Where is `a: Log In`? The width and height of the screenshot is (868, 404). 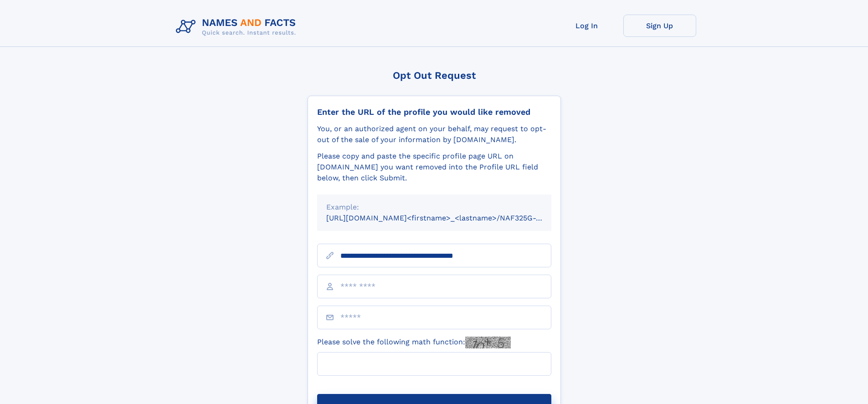
a: Log In is located at coordinates (587, 26).